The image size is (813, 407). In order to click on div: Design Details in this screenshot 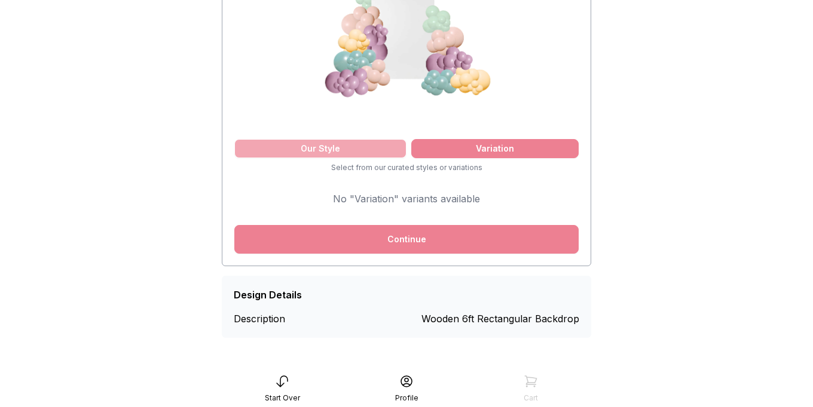, I will do `click(268, 295)`.